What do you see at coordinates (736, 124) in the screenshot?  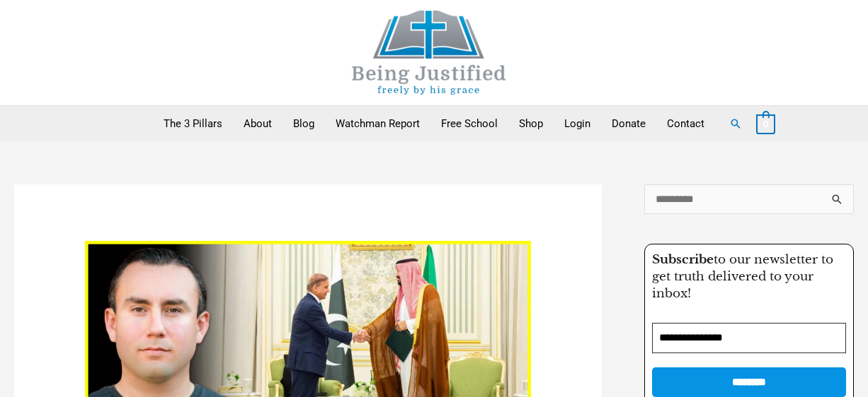 I see `a: Search button` at bounding box center [736, 124].